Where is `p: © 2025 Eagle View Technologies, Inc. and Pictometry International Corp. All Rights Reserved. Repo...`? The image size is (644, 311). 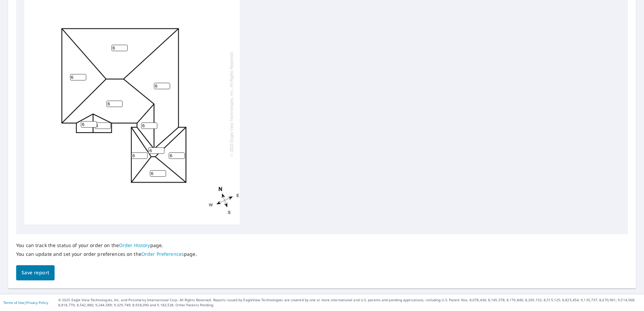 p: © 2025 Eagle View Technologies, Inc. and Pictometry International Corp. All Rights Reserved. Repo... is located at coordinates (349, 303).